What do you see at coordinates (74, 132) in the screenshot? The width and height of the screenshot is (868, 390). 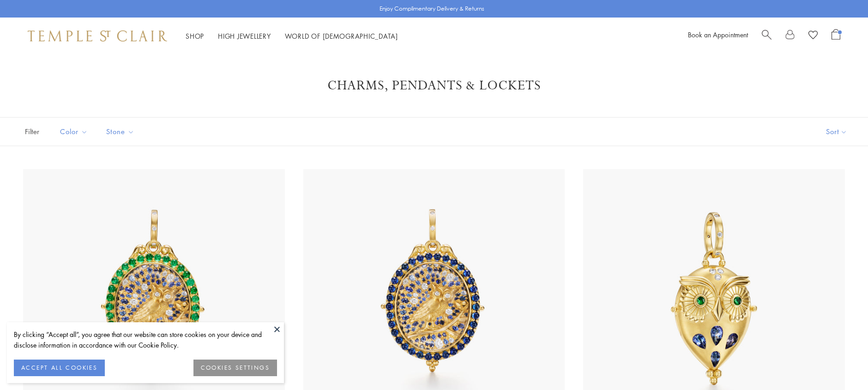 I see `button: Color` at bounding box center [74, 132].